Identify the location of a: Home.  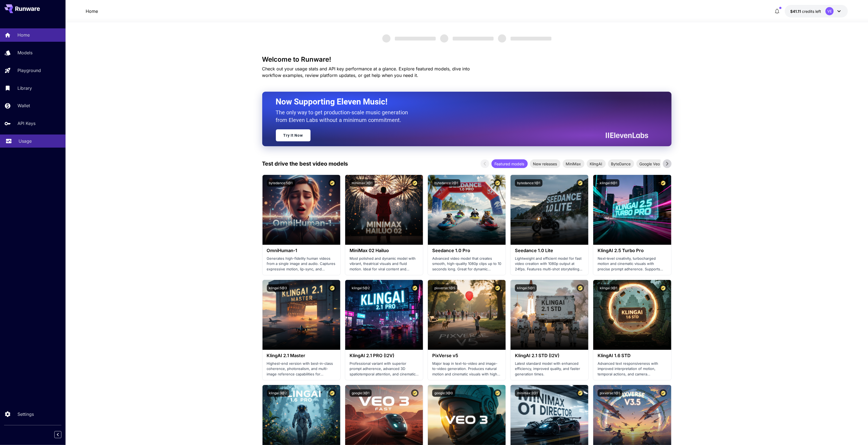
(92, 11).